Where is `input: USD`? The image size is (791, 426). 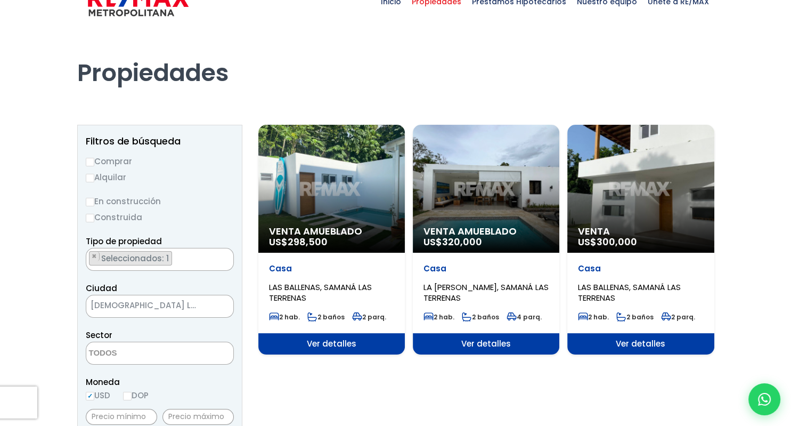
input: USD is located at coordinates (90, 396).